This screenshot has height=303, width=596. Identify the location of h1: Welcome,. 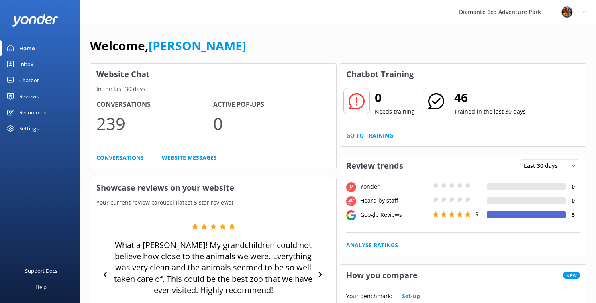
(168, 46).